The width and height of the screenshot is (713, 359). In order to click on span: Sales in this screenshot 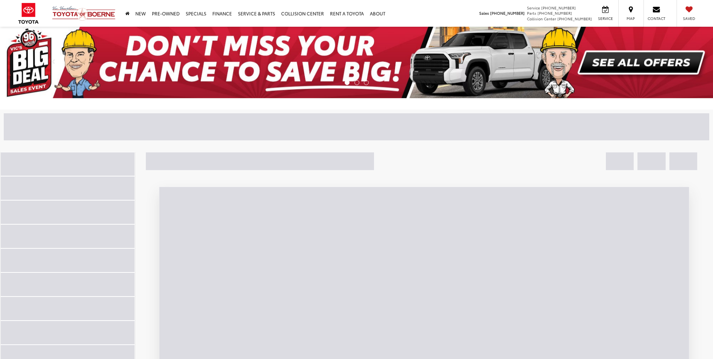, I will do `click(484, 13)`.